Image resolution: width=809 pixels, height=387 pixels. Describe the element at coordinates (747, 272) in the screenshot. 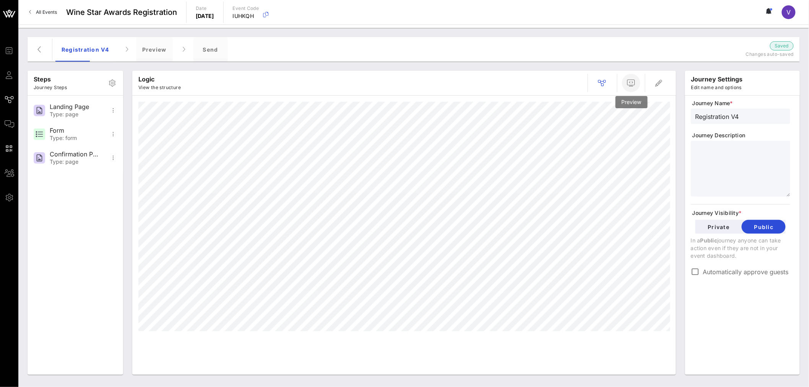

I see `label: Automatically approve guests` at that location.